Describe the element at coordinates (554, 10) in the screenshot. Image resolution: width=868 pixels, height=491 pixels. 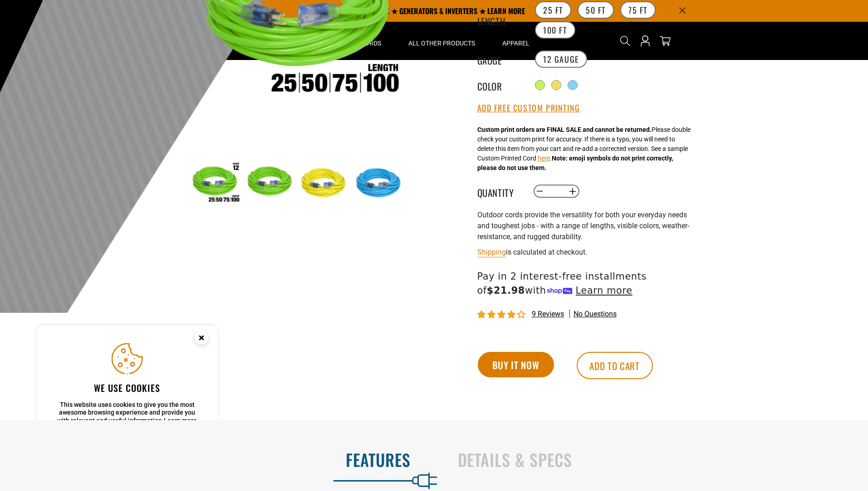
I see `label: 25 FT` at that location.